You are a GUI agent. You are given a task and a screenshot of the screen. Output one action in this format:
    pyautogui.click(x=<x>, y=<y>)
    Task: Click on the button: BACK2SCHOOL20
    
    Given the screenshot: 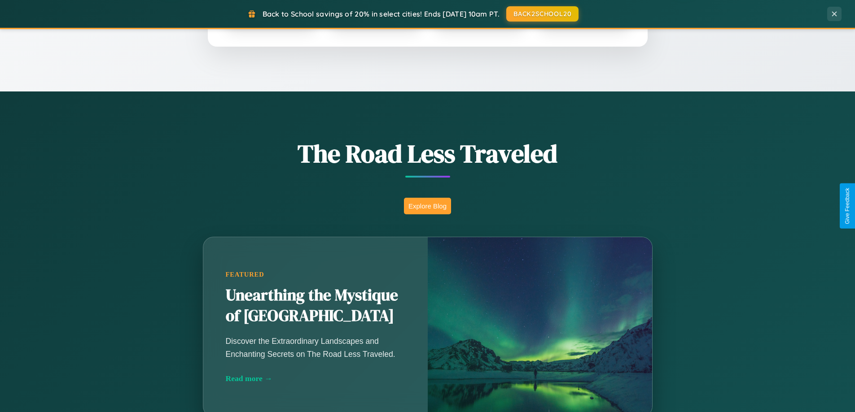 What is the action you would take?
    pyautogui.click(x=542, y=14)
    